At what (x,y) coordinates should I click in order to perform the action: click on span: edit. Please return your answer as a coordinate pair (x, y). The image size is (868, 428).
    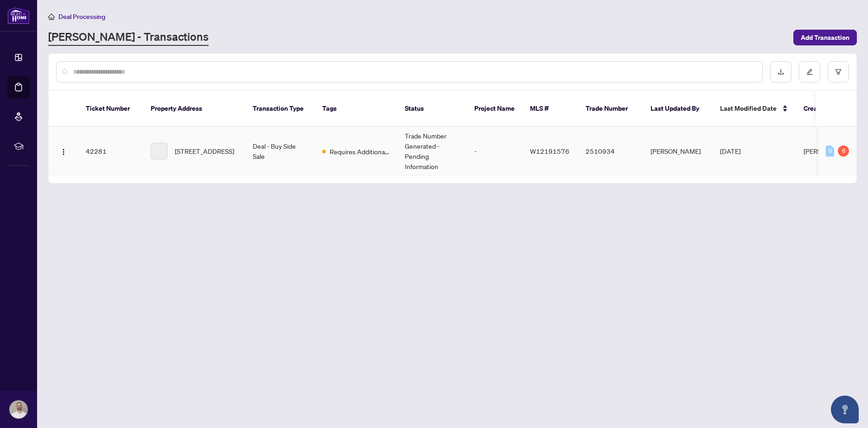
    Looking at the image, I should click on (809, 72).